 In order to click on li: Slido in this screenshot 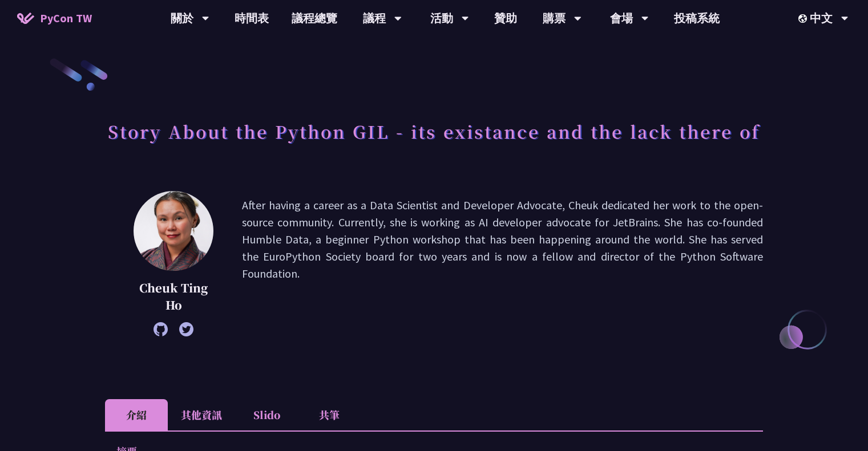, I will do `click(267, 414)`.